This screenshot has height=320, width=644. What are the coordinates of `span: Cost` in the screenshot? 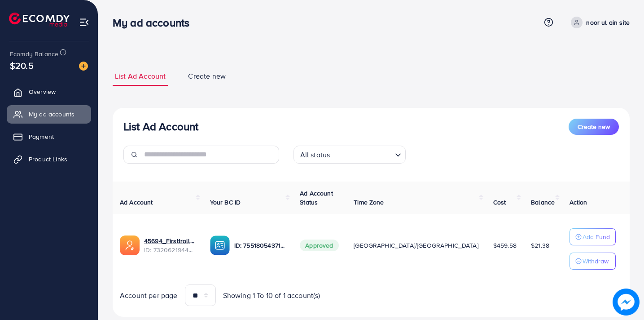 It's located at (500, 202).